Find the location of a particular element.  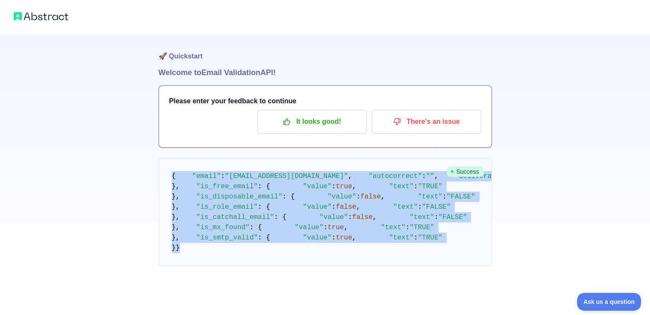

span: "is_catchall_email" is located at coordinates (235, 217).